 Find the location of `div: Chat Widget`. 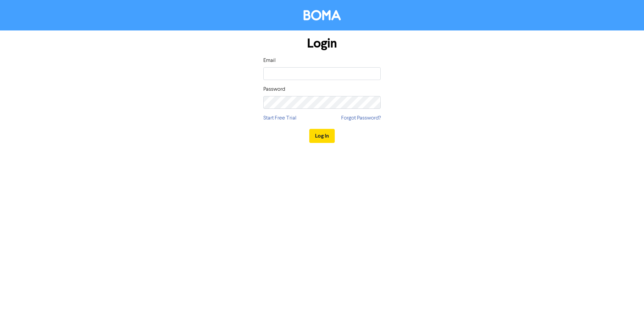

div: Chat Widget is located at coordinates (627, 303).